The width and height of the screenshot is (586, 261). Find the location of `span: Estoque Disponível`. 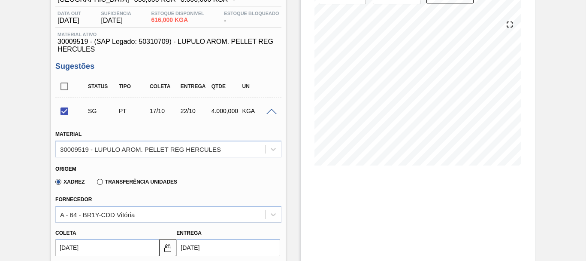

span: Estoque Disponível is located at coordinates (177, 13).